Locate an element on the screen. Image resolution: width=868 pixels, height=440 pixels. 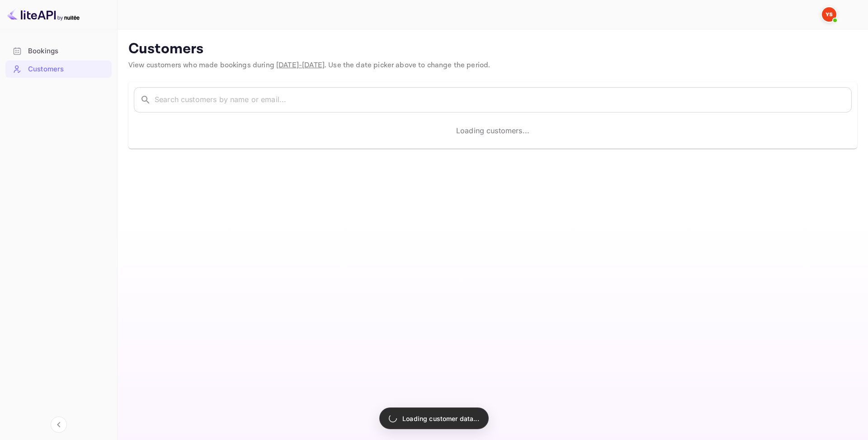
p: Loading customer data... is located at coordinates (440, 418).